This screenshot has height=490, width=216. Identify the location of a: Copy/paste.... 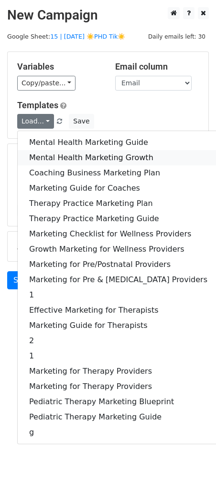
(46, 83).